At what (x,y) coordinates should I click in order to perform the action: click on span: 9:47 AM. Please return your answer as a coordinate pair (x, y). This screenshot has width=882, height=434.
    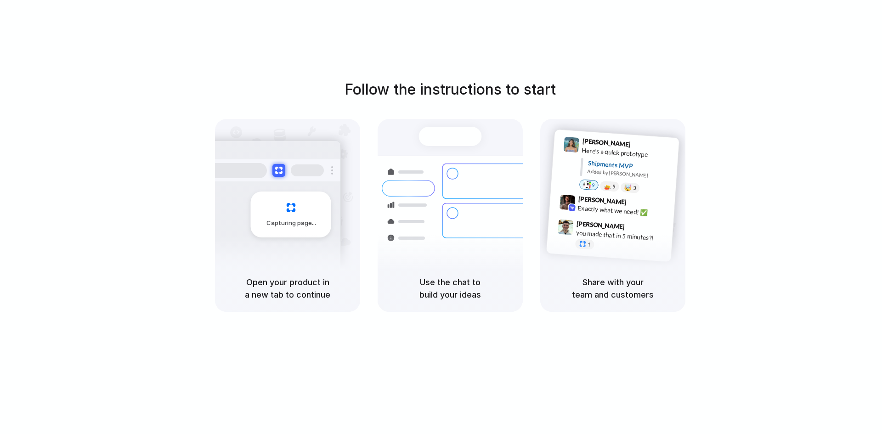
    Looking at the image, I should click on (637, 228).